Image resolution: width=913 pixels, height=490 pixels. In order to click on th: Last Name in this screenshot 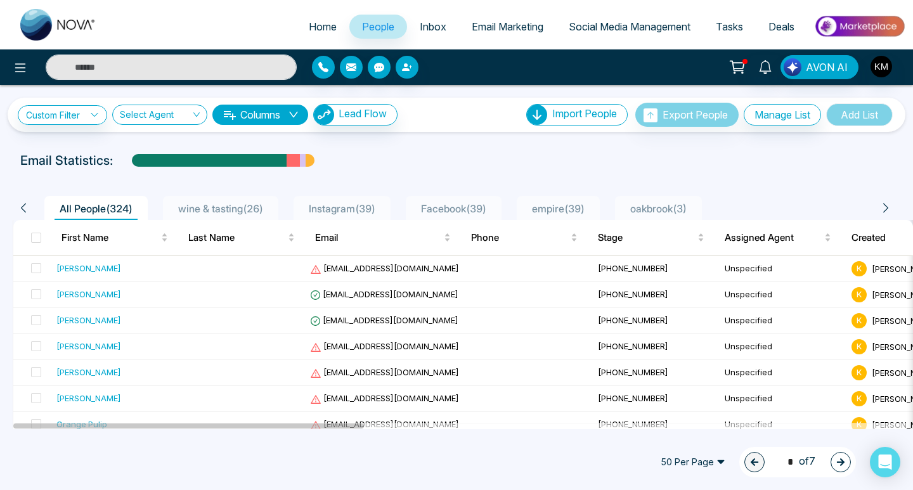, I will do `click(241, 238)`.